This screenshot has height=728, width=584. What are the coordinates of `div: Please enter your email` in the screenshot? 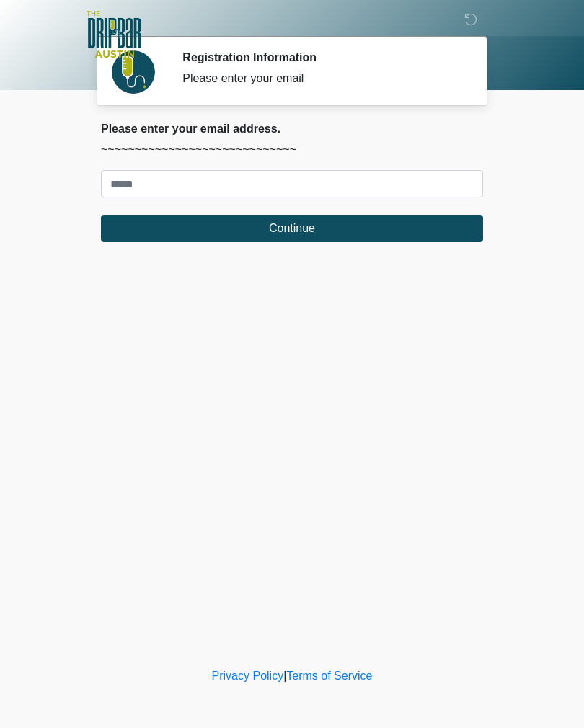 It's located at (322, 78).